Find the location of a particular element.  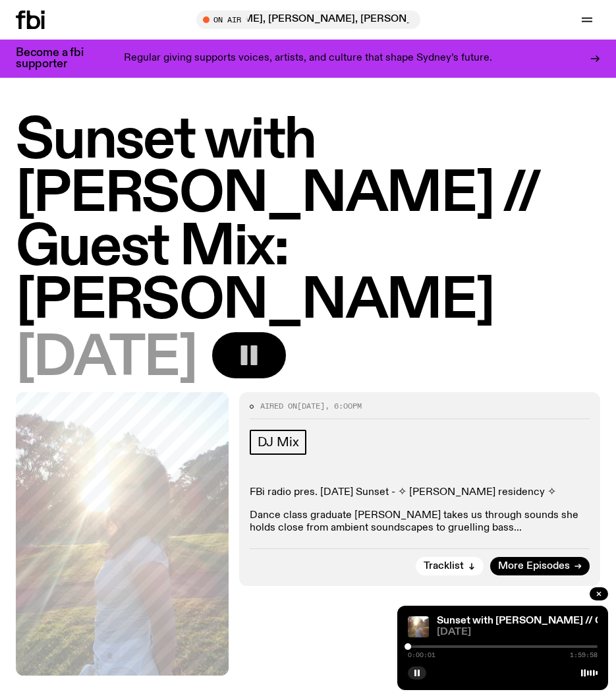

span: More Episodes is located at coordinates (534, 566).